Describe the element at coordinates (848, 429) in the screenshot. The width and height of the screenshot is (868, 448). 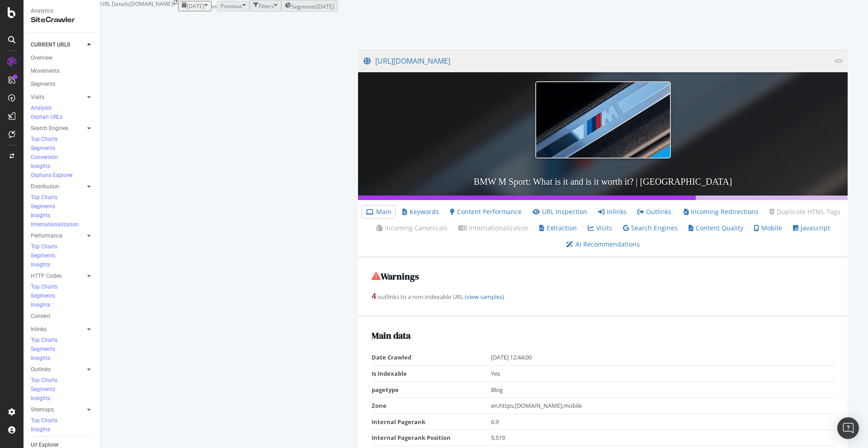
I see `div: Open Intercom Messenger` at that location.